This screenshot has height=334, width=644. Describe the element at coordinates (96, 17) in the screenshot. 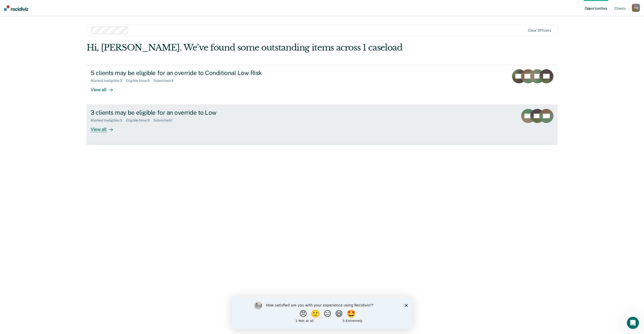

I see `button: 3` at that location.